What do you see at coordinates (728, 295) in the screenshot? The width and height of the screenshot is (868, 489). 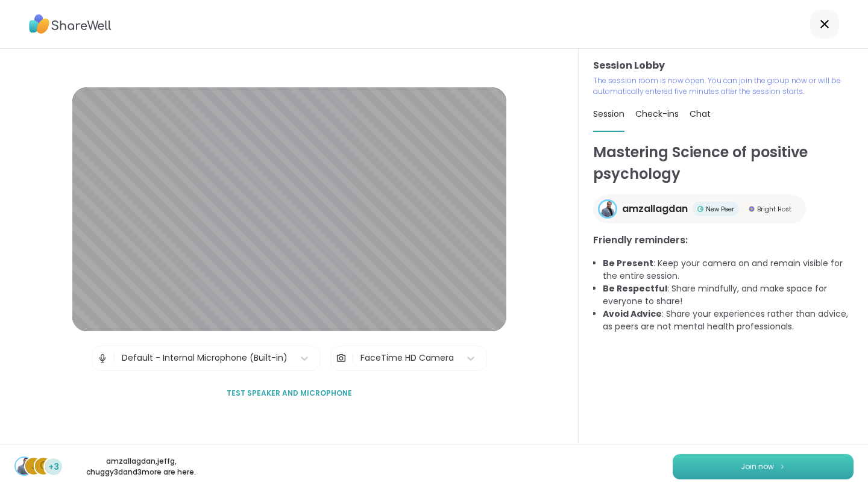 I see `li: : Share mindfully, and make space for everyone to share!` at bounding box center [728, 295].